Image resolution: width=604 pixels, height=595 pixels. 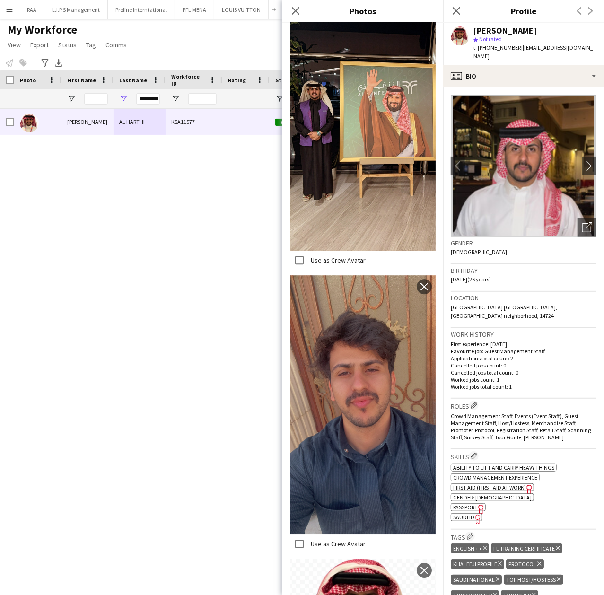 I want to click on div: TOP HOST/HOSTESS, so click(x=533, y=579).